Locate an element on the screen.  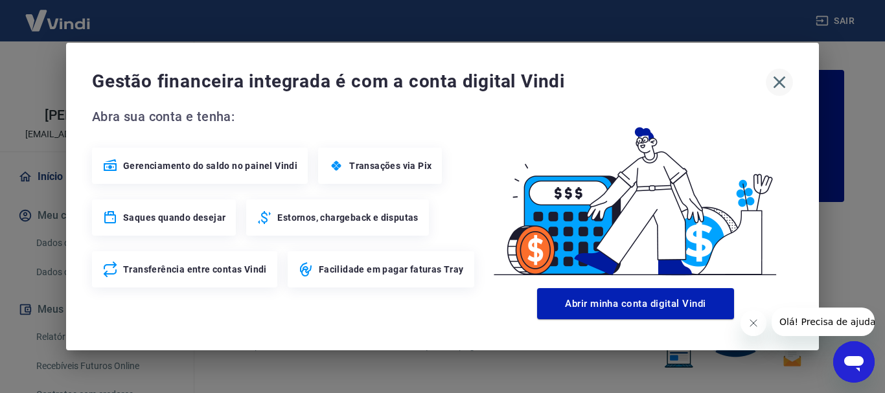
span: Abra sua conta e tenha: is located at coordinates (285, 117).